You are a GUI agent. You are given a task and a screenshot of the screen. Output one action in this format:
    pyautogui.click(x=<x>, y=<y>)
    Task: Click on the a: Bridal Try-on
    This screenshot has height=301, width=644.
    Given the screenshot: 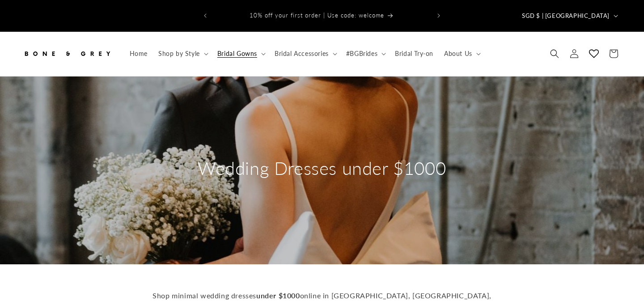 What is the action you would take?
    pyautogui.click(x=414, y=54)
    